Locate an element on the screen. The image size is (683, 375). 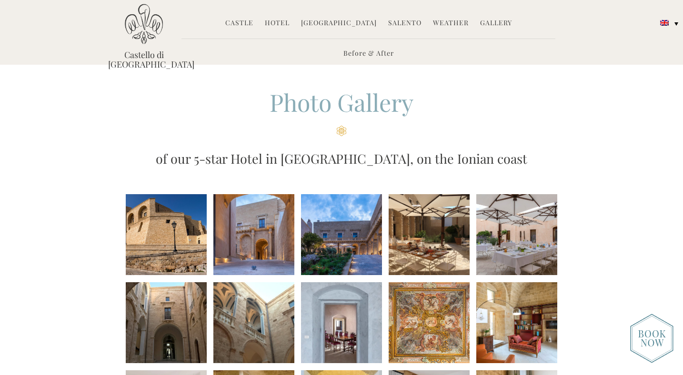
img: Castello di Ugento is located at coordinates (144, 24).